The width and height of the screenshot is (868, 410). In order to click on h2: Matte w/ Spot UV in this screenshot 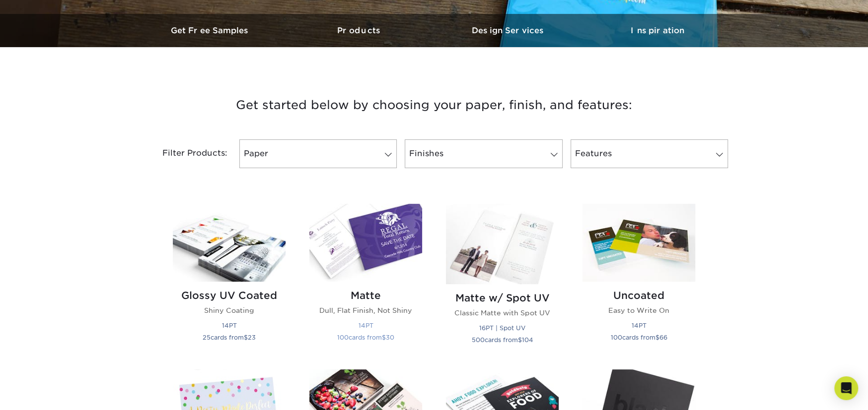, I will do `click(502, 298)`.